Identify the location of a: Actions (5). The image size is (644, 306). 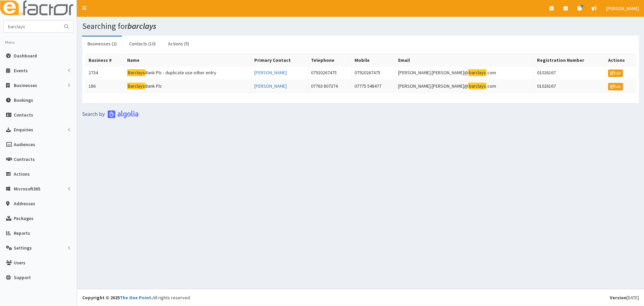
(178, 43).